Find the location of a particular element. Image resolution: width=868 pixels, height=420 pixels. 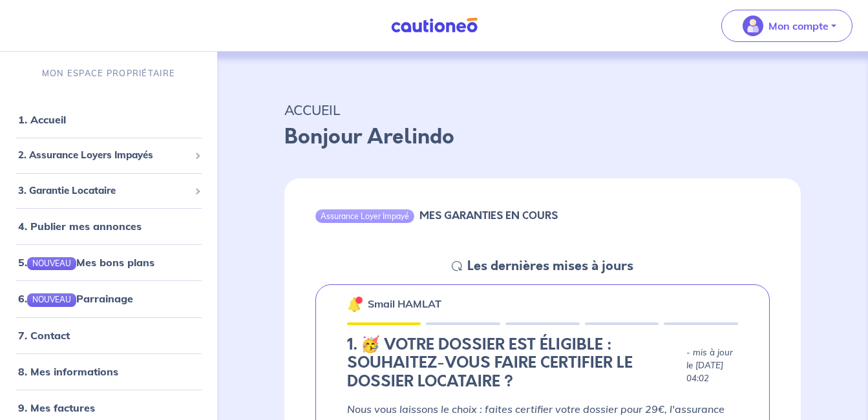

div: 6.NOUVEAUParrainage is located at coordinates (109, 299).